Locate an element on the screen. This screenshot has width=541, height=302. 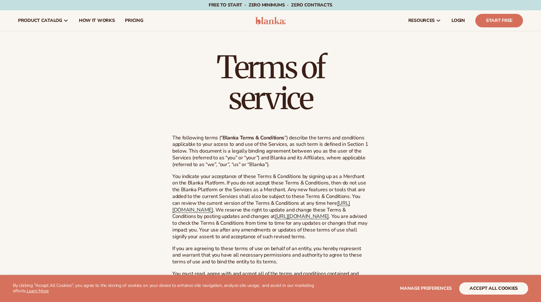
a: Learn More is located at coordinates (38, 291).